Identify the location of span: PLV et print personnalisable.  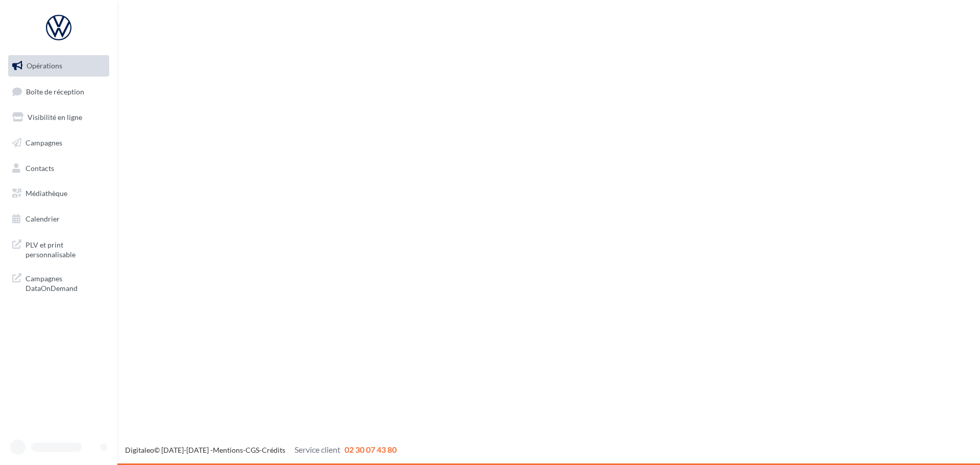
(66, 248).